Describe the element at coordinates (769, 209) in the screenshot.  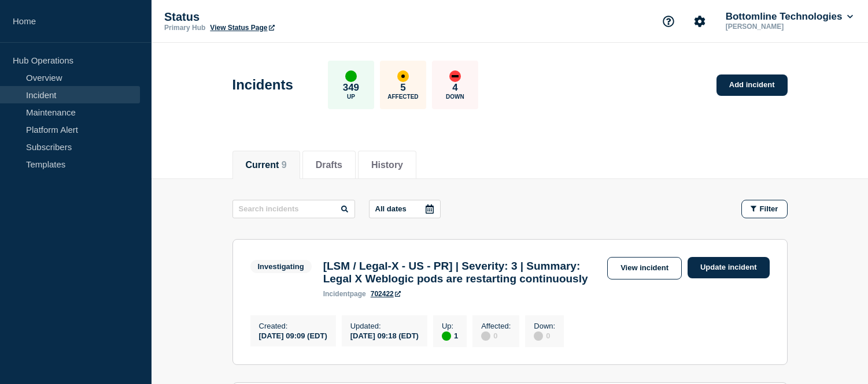
I see `span: Filter` at that location.